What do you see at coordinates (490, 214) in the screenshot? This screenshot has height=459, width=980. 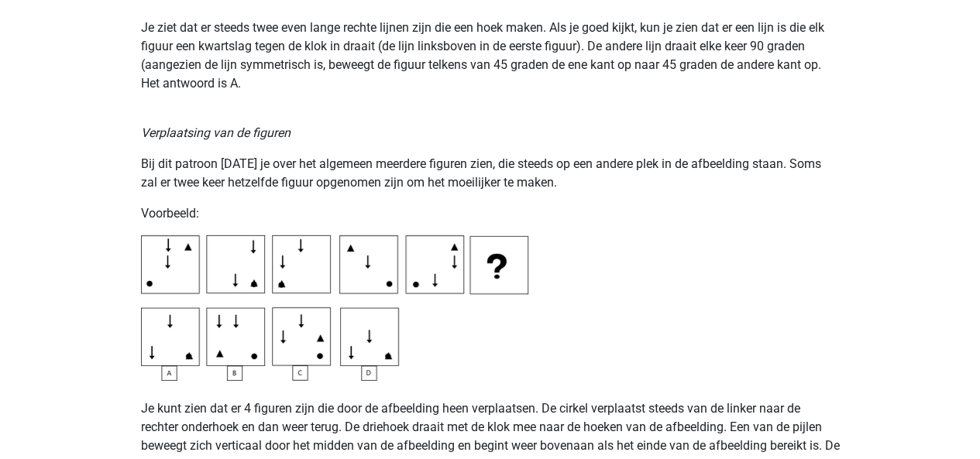 I see `p: Voorbeeld:` at bounding box center [490, 214].